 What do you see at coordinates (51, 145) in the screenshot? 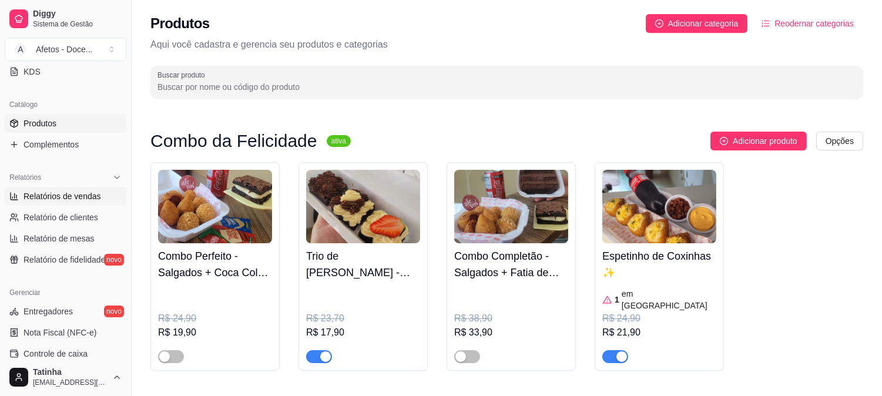
I see `span: Complementos` at bounding box center [51, 145].